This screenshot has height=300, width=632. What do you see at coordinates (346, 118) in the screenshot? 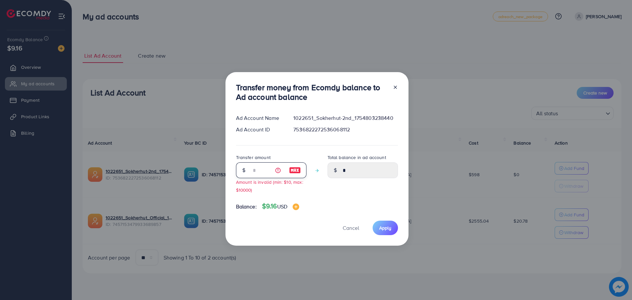
I see `div: 1022651_Sokherhut-2nd_1754803238440` at bounding box center [346, 118].